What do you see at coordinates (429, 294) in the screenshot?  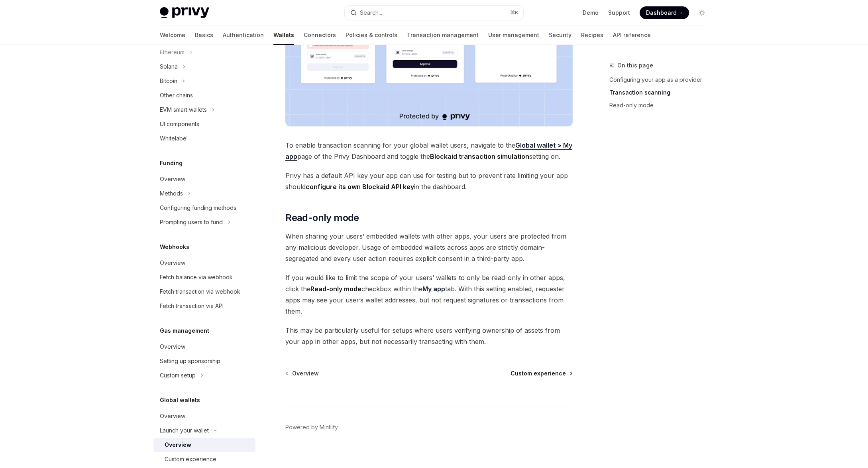 I see `span: If you would like to limit the scope of your users’ wallets to only be read-only in other apps, c...` at bounding box center [429, 294].